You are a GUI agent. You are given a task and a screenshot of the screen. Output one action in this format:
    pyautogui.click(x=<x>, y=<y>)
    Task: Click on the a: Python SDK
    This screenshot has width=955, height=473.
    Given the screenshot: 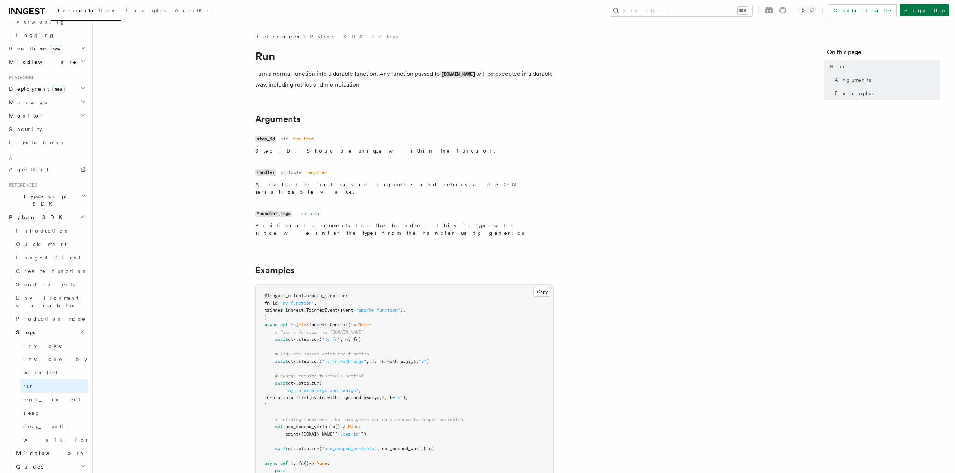 What is the action you would take?
    pyautogui.click(x=339, y=37)
    